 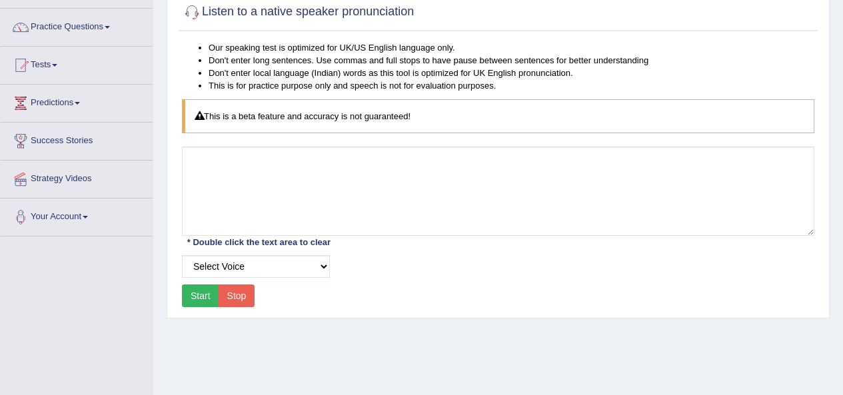 What do you see at coordinates (298, 12) in the screenshot?
I see `h2: Listen to a native speaker pronunciation` at bounding box center [298, 12].